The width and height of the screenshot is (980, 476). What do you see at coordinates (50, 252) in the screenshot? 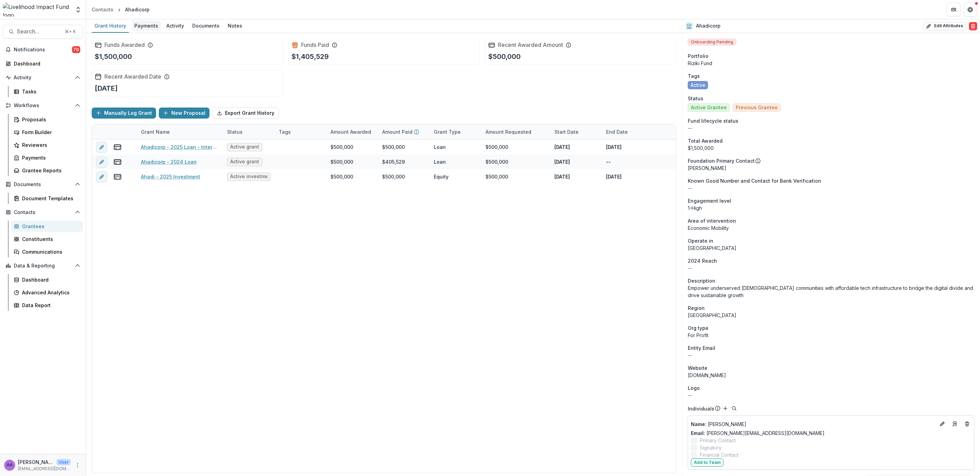
I see `div: Communications` at bounding box center [50, 252].